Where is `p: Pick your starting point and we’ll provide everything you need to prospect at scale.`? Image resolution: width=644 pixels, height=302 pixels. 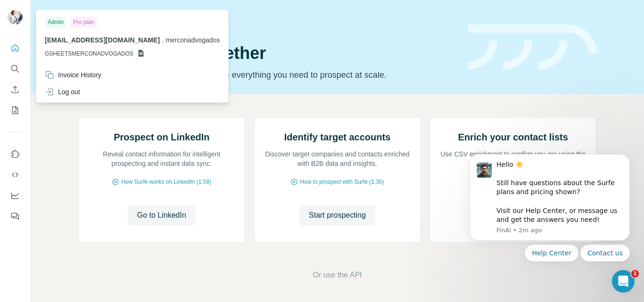 p: Pick your starting point and we’ll provide everything you need to prospect at scale. is located at coordinates (267, 75).